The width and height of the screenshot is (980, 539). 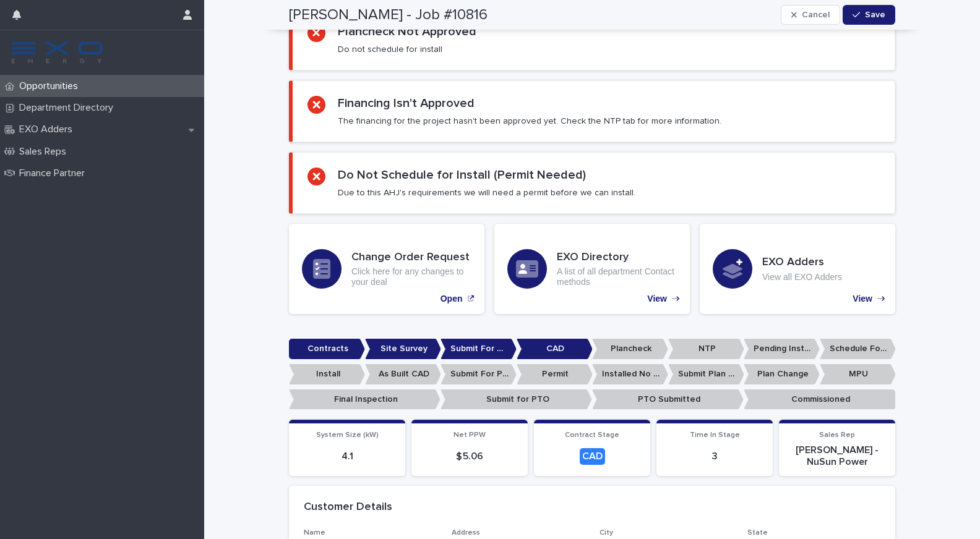 I want to click on p: Installed No Permit, so click(x=630, y=374).